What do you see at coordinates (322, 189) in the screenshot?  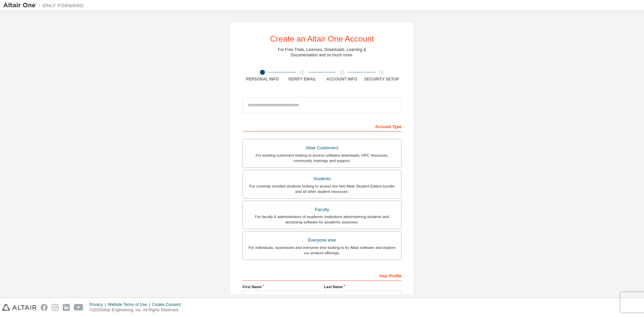 I see `div: For currently enrolled students looking to access the free Altair Student Edition bundle and all ...` at bounding box center [322, 189].